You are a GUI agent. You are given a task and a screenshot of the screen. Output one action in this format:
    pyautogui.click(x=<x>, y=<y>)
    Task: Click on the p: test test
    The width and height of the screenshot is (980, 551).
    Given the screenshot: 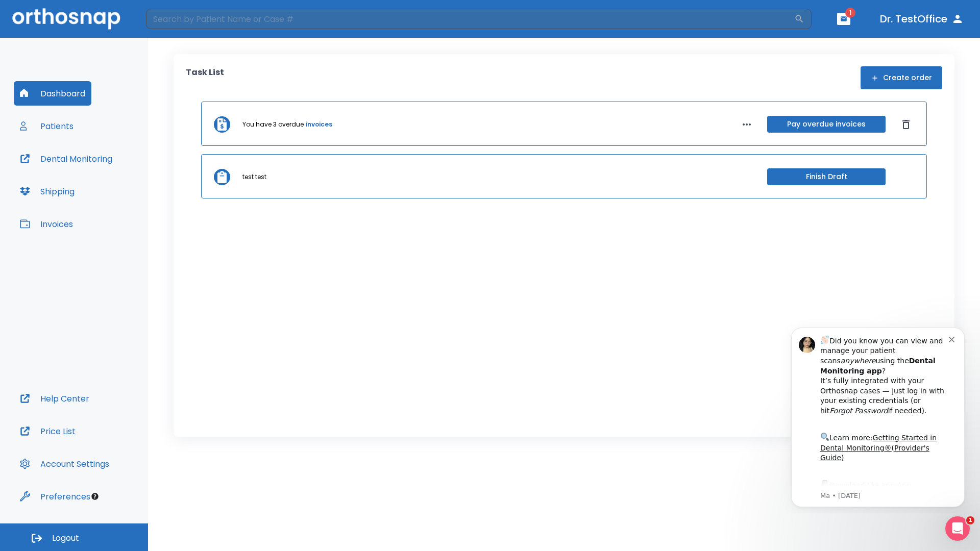 What is the action you would take?
    pyautogui.click(x=254, y=177)
    